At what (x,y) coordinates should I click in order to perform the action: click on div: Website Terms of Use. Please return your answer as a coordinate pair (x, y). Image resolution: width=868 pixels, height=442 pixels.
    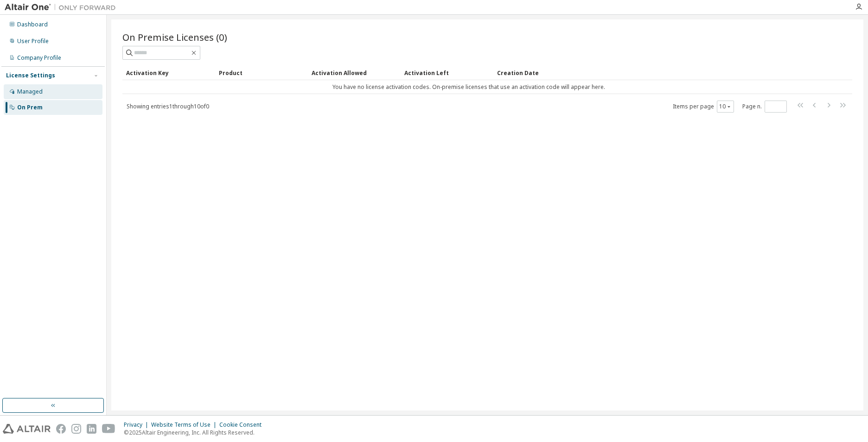
    Looking at the image, I should click on (185, 425).